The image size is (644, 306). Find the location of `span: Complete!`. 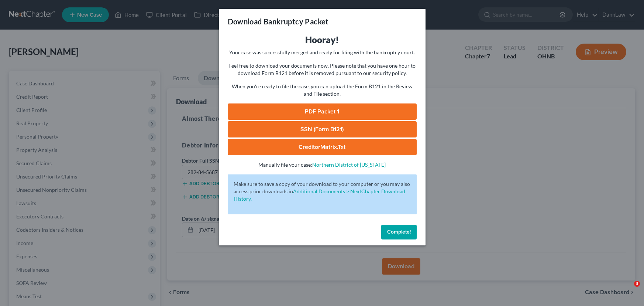

span: Complete! is located at coordinates (399, 231).